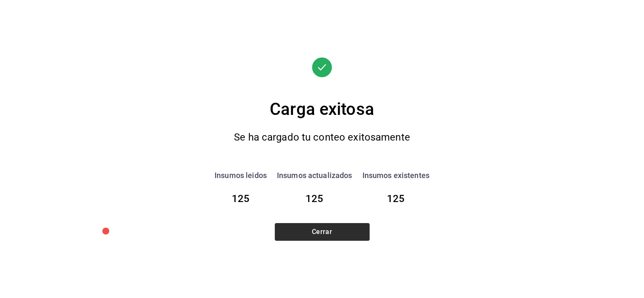 The height and width of the screenshot is (298, 644). Describe the element at coordinates (322, 137) in the screenshot. I see `div: Se ha cargado tu conteo exitosamente` at that location.